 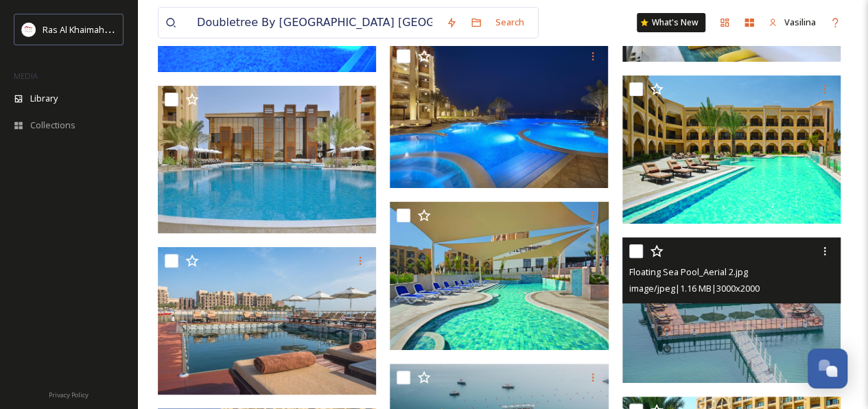 I want to click on a: Vasilina, so click(x=792, y=22).